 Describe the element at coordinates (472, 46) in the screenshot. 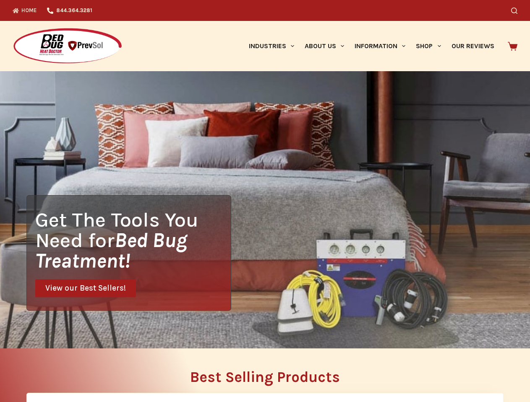

I see `a: Our Reviews` at that location.